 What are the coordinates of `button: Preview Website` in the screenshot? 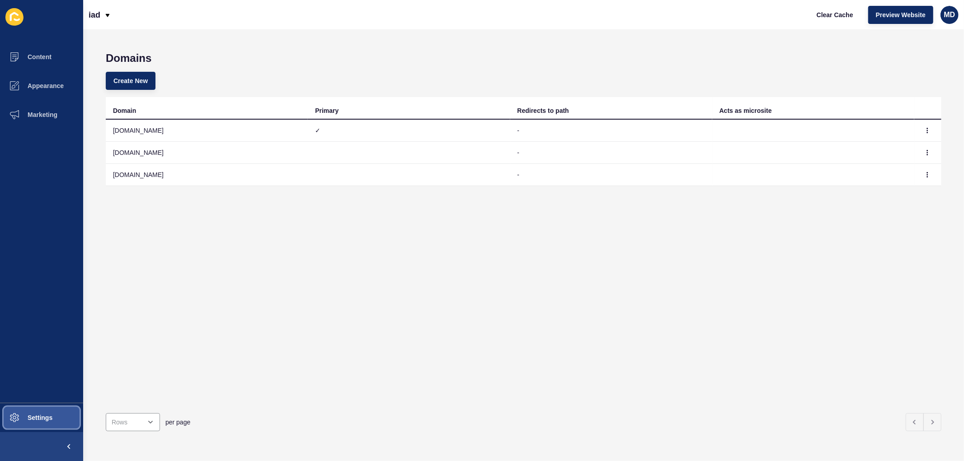 It's located at (901, 15).